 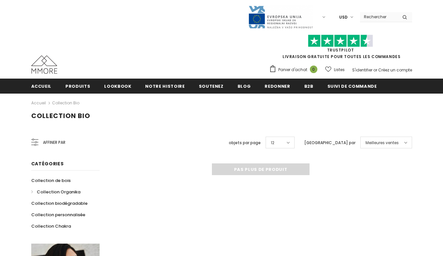 What do you see at coordinates (295, 70) in the screenshot?
I see `a: Panier d'achat 0` at bounding box center [295, 70].